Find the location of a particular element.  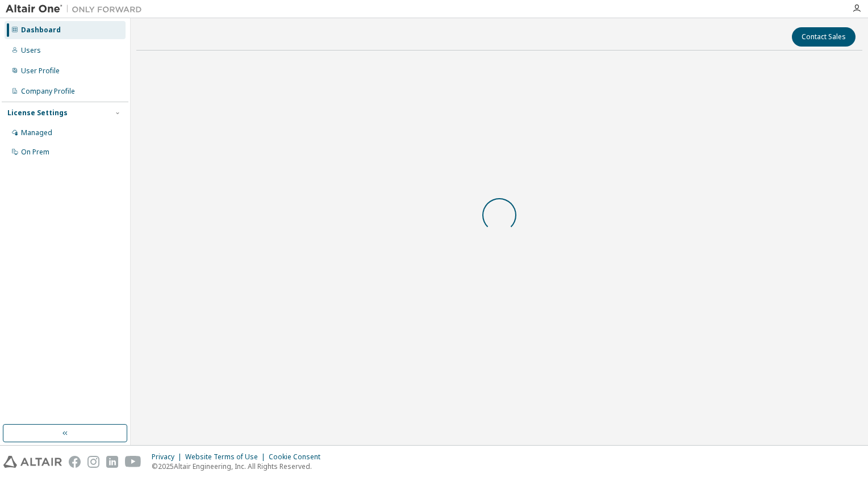

img: altair_logo.svg is located at coordinates (32, 462).